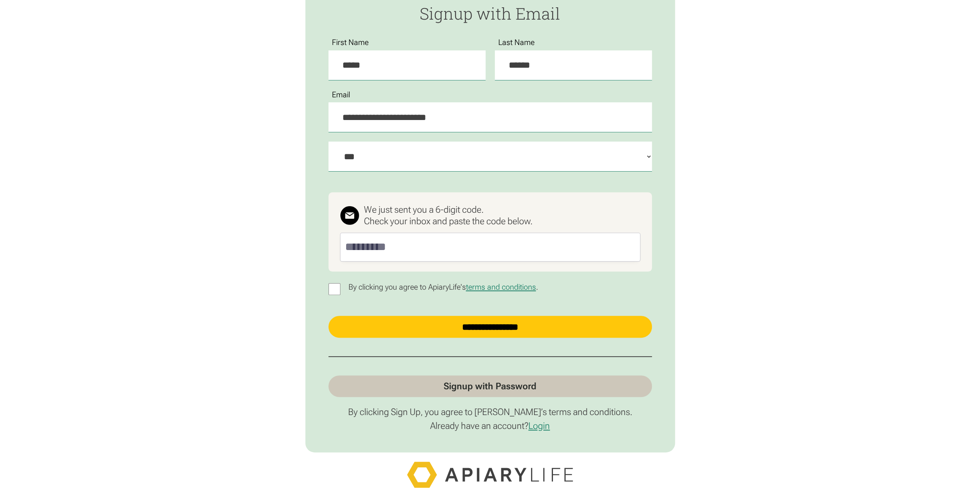 Image resolution: width=980 pixels, height=502 pixels. What do you see at coordinates (448, 216) in the screenshot?
I see `div: We just sent you a 6-digit code. Check your inbox and paste the code below.` at bounding box center [448, 216].